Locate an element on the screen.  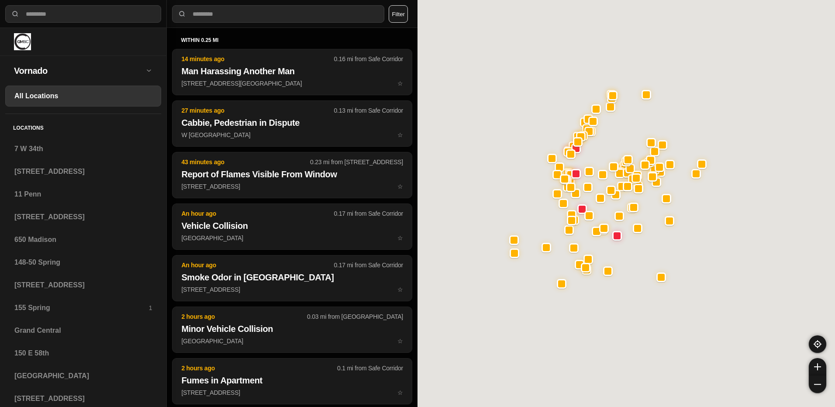
p: 0.1 mi from Safe Corridor is located at coordinates (370, 368).